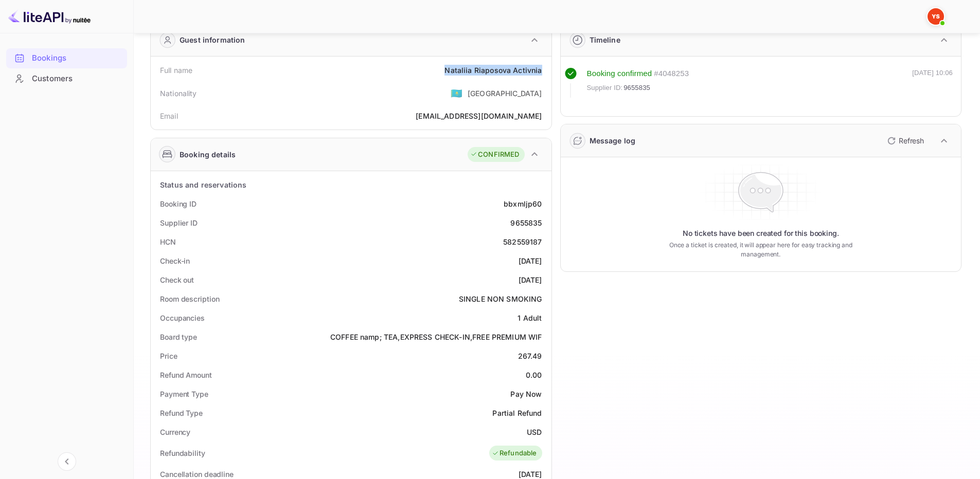  Describe the element at coordinates (517, 413) in the screenshot. I see `div: Partial Refund` at that location.